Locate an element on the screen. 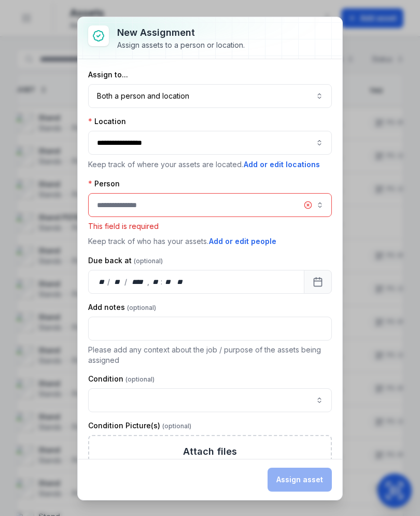 This screenshot has height=516, width=420. div: year, is located at coordinates (138, 282).